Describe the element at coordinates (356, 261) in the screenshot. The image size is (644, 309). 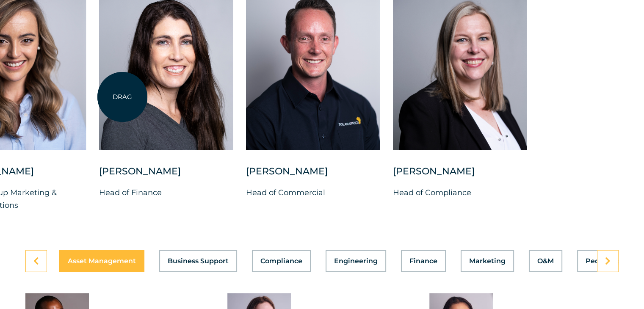
I see `span: Engineering` at that location.